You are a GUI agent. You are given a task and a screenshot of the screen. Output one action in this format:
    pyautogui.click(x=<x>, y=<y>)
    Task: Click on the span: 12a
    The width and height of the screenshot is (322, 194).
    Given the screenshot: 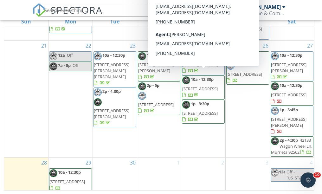 What is the action you would take?
    pyautogui.click(x=282, y=175)
    